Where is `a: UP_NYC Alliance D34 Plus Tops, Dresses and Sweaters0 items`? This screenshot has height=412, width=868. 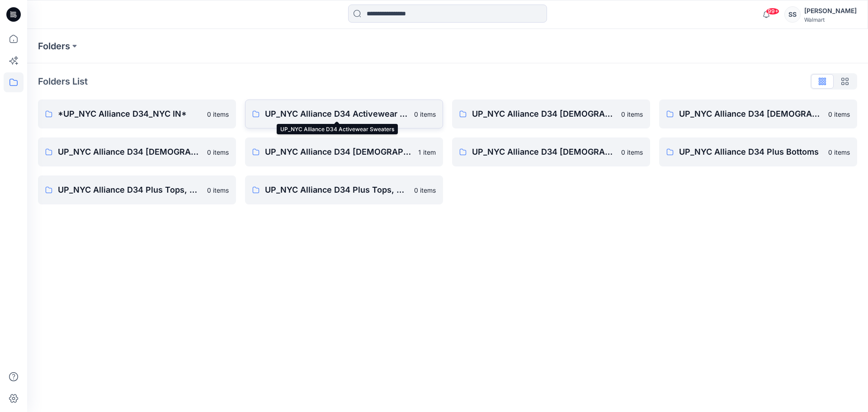 a: UP_NYC Alliance D34 Plus Tops, Dresses and Sweaters0 items is located at coordinates (137, 190).